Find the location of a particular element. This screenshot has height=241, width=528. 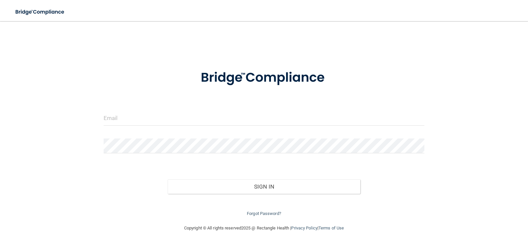

a: Forgot Password? is located at coordinates (264, 214).